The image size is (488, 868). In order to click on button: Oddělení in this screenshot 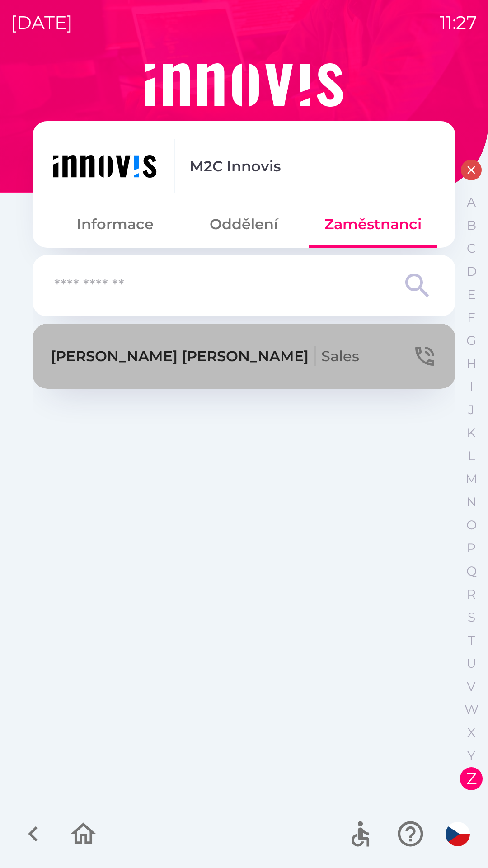, I will do `click(244, 224)`.